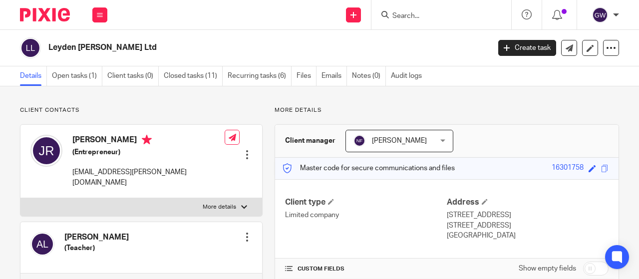 This screenshot has height=279, width=639. I want to click on a: Client tasks (0), so click(133, 76).